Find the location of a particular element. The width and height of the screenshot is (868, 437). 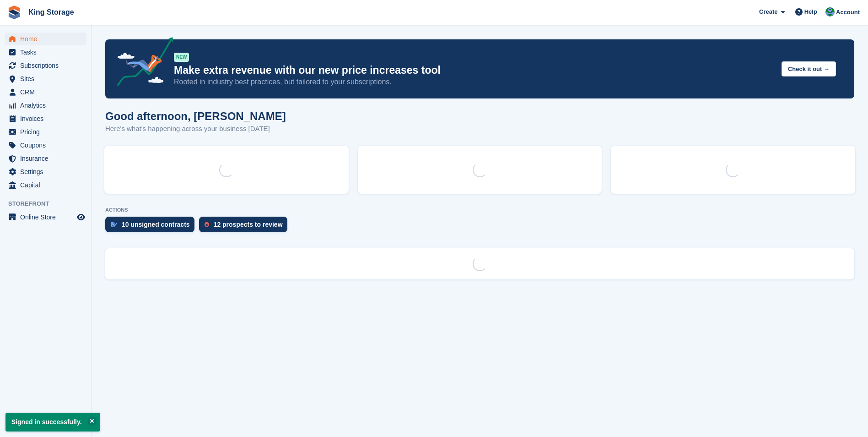

span: CRM is located at coordinates (47, 92).